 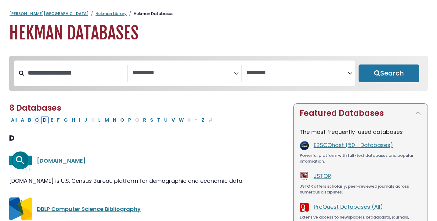 What do you see at coordinates (354, 145) in the screenshot?
I see `a: EBSCOhost (50+ Databases)` at bounding box center [354, 145].